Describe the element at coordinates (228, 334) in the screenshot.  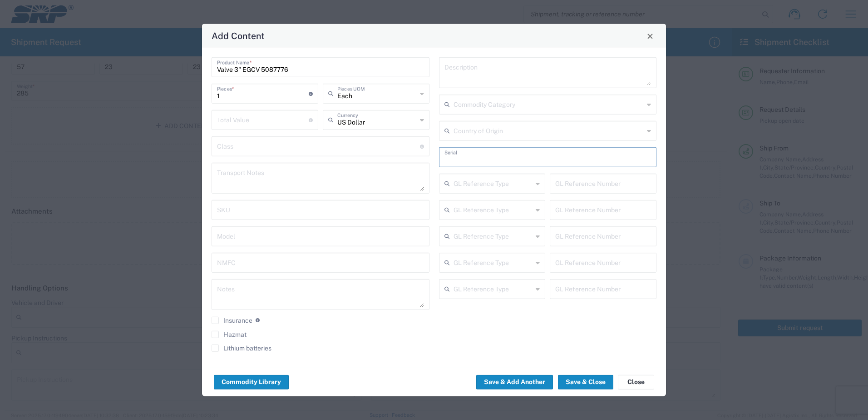
I see `label: Hazmat` at that location.